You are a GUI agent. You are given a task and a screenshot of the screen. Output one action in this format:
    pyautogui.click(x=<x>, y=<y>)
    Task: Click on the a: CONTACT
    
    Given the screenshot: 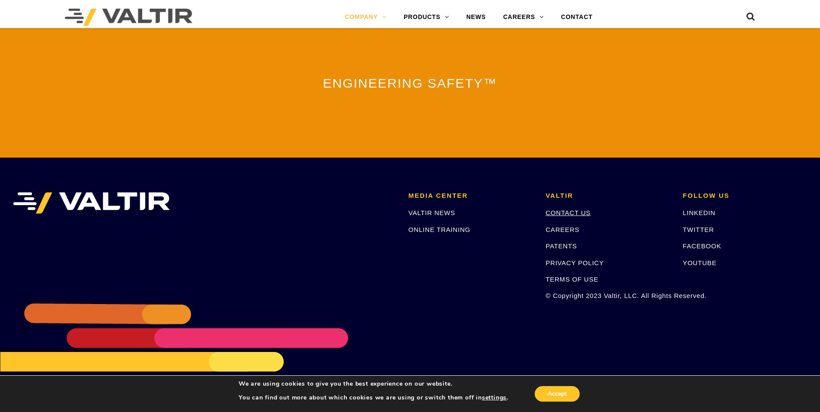 What is the action you would take?
    pyautogui.click(x=576, y=17)
    